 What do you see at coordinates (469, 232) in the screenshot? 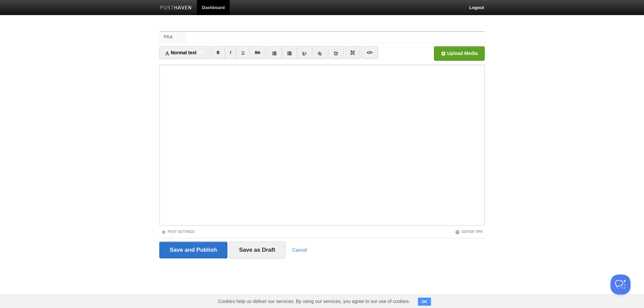
I see `a: Editor Tips` at bounding box center [469, 232].